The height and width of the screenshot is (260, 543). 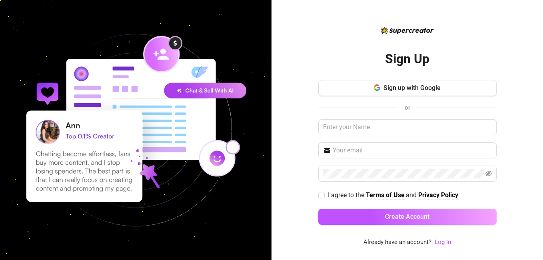 What do you see at coordinates (407, 30) in the screenshot?
I see `img: logo-BBDzfeDw.svg` at bounding box center [407, 30].